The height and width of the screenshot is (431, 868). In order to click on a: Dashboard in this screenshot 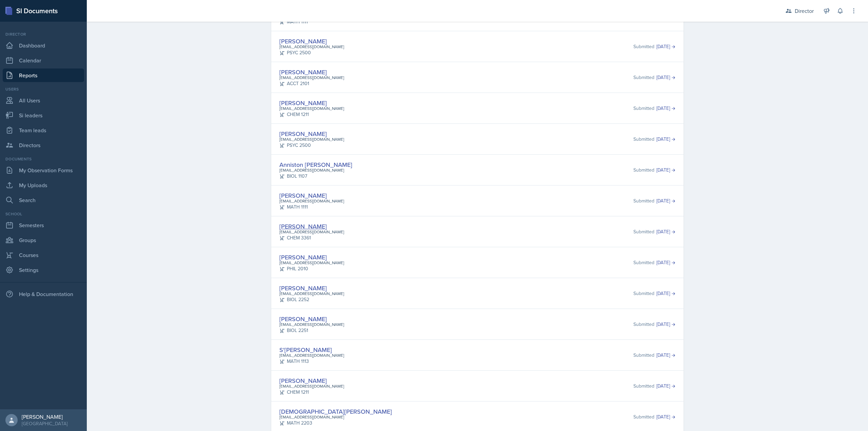, I will do `click(43, 45)`.